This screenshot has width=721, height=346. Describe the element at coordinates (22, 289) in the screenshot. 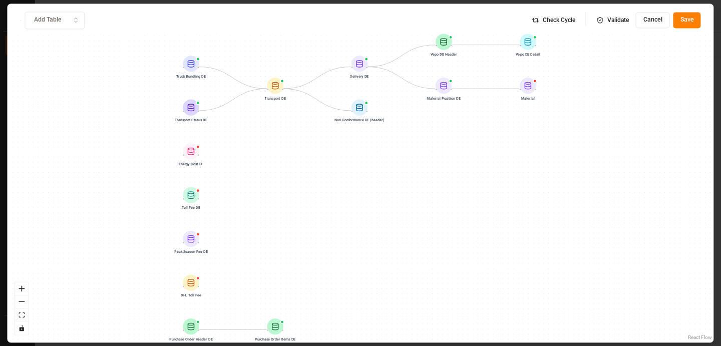

I see `button: Zoom In` at that location.